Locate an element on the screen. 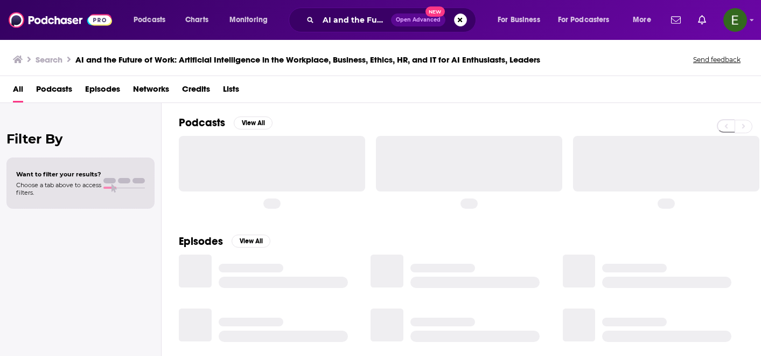  a: PodcastsView All is located at coordinates (226, 122).